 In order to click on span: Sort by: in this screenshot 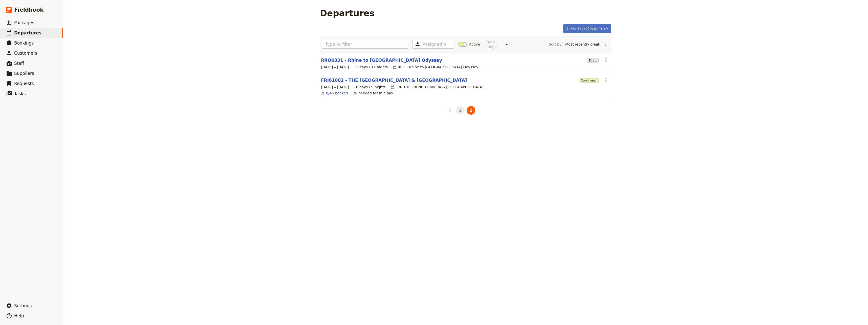, I will do `click(556, 44)`.